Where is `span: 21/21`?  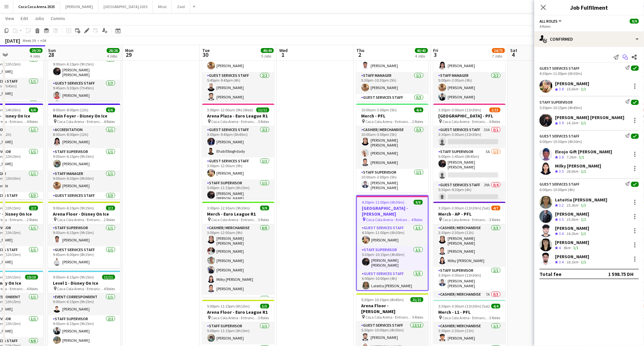 span: 21/21 is located at coordinates (417, 299).